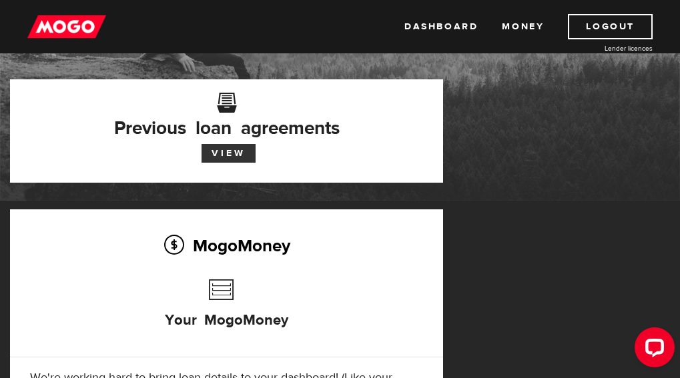 The height and width of the screenshot is (378, 680). I want to click on h3: Your MogoMoney, so click(226, 311).